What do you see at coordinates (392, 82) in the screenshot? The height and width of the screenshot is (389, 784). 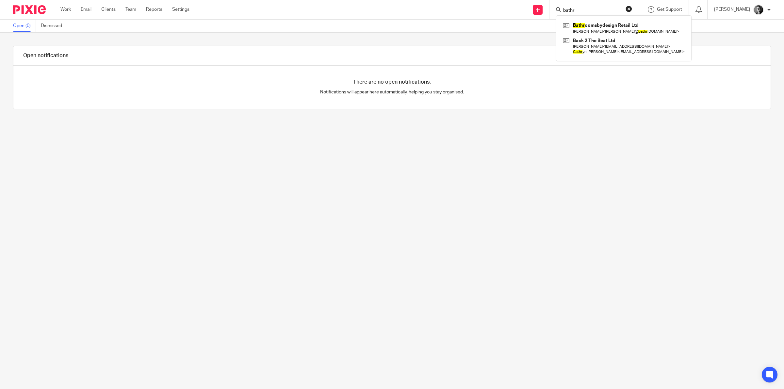 I see `h4: There are no open notifications.` at bounding box center [392, 82].